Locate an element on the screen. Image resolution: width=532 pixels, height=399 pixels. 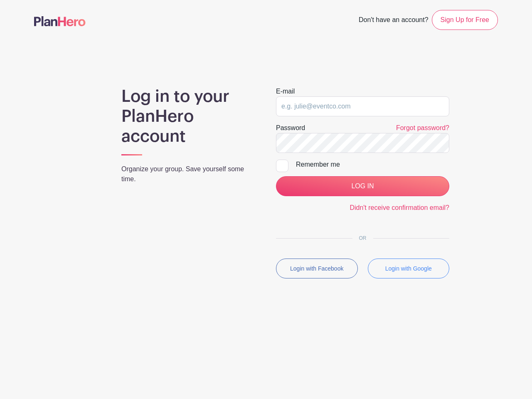
a: Forgot password? is located at coordinates (423, 128).